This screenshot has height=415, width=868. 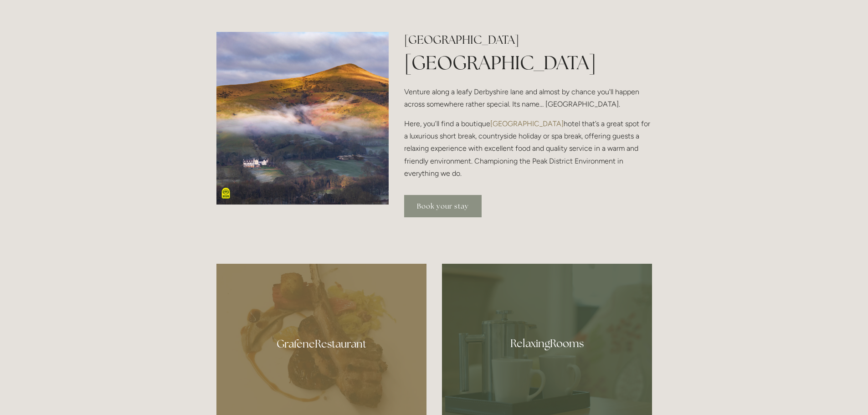 What do you see at coordinates (527, 98) in the screenshot?
I see `p: Venture along a leafy Derbyshire lane and almost by chance you'll happen across somewhere rather ...` at bounding box center [527, 98].